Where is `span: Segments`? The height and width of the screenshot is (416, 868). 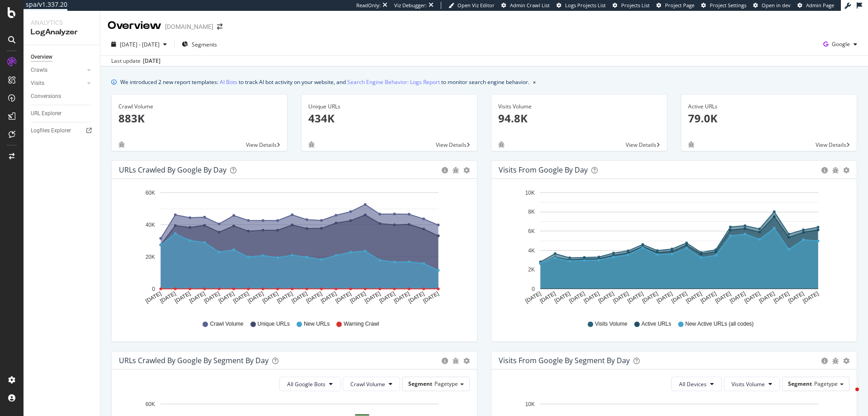
span: Segments is located at coordinates (205, 45).